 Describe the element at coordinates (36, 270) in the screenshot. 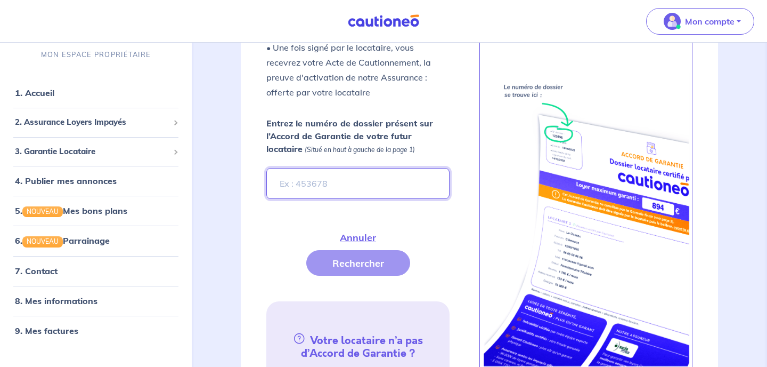

I see `a: 7. Contact` at that location.